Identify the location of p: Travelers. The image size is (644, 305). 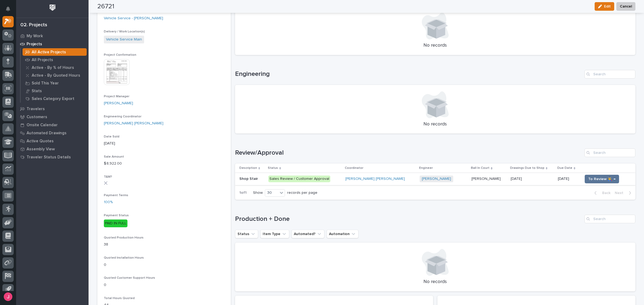
(36, 109).